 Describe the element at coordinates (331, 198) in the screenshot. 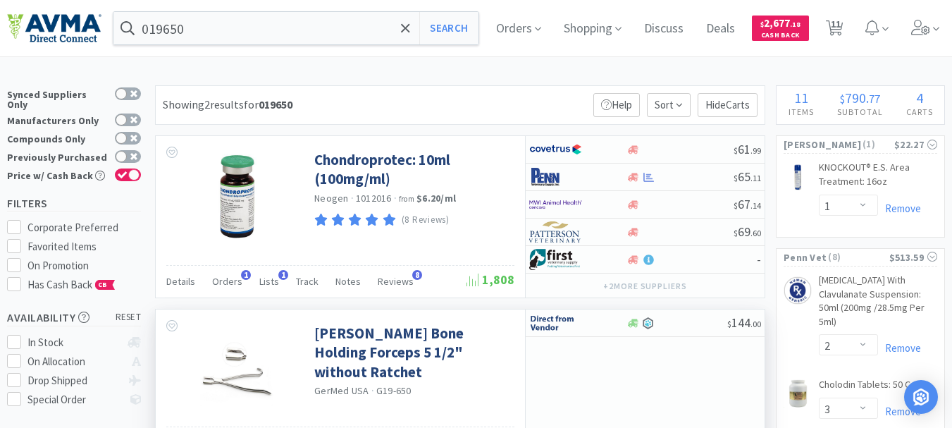

I see `a: Neogen` at that location.